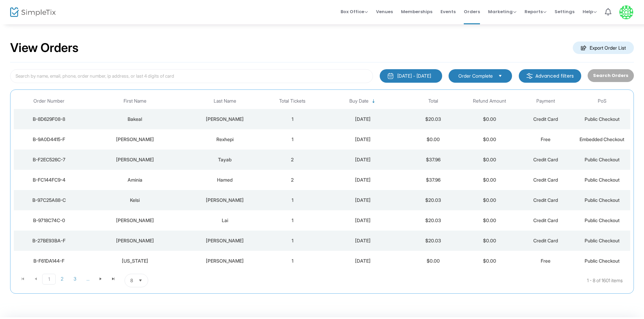  Describe the element at coordinates (49, 220) in the screenshot. I see `div: B-9718C74C-0` at that location.